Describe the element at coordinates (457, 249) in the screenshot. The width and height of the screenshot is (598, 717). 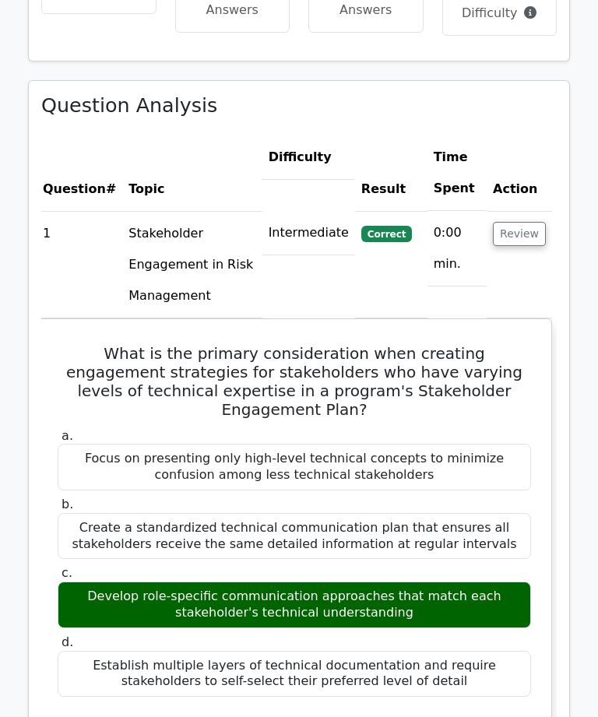
I see `td: 0:00 min.` at that location.